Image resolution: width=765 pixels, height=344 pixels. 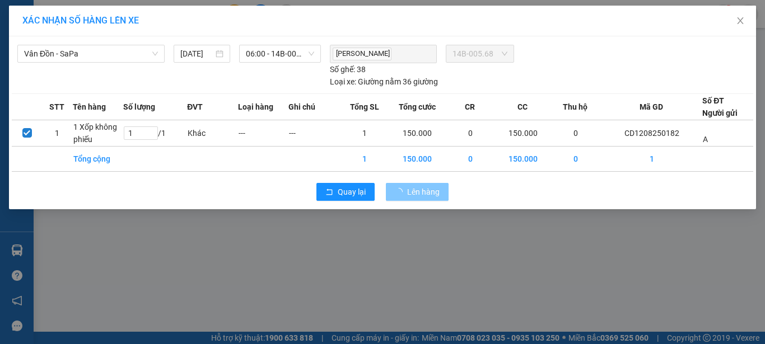 I want to click on div: 38, so click(x=348, y=69).